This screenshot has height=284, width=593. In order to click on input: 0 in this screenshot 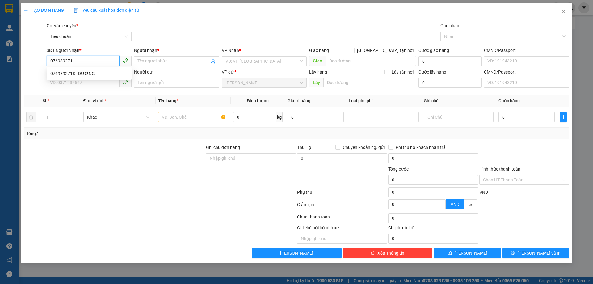, I will do `click(316, 117)`.